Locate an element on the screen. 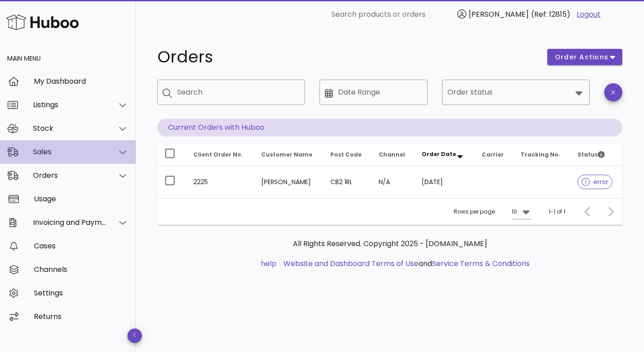 The image size is (644, 352). span: Tracking No. is located at coordinates (541, 154).